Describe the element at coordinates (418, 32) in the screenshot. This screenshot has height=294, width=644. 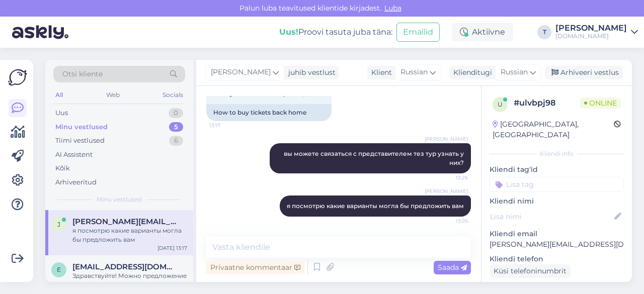
I see `button: Emailid` at that location.